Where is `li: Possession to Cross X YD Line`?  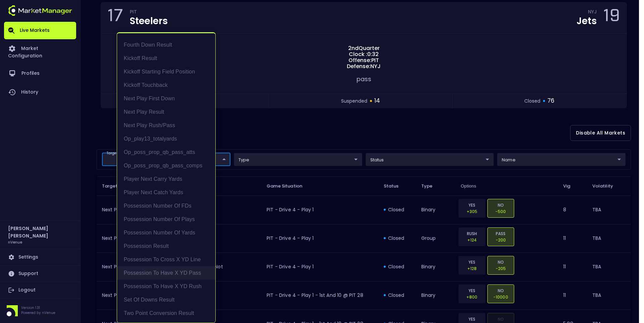 li: Possession to Cross X YD Line is located at coordinates (166, 260).